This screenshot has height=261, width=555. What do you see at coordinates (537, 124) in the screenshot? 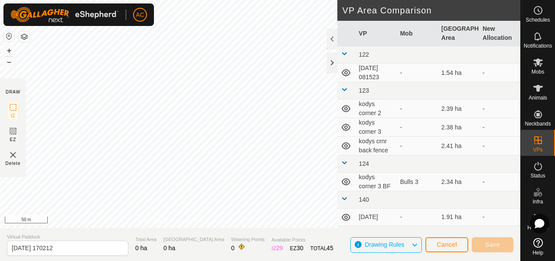
I see `span: Neckbands` at bounding box center [537, 124].